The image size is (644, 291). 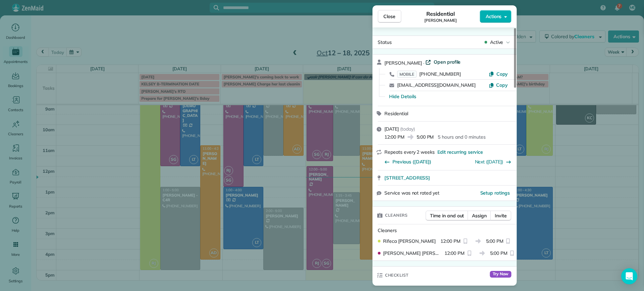 What do you see at coordinates (495, 193) in the screenshot?
I see `span: Setup ratings` at bounding box center [495, 193].